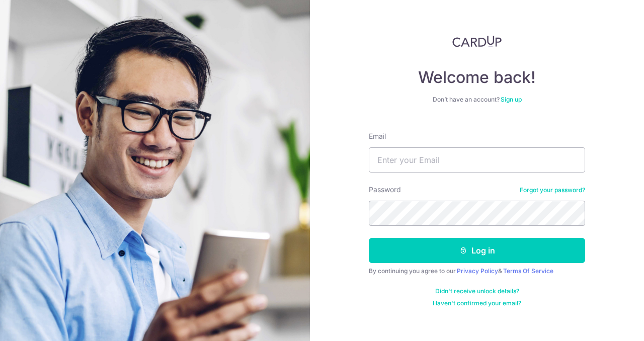 This screenshot has width=644, height=341. I want to click on label: Password, so click(385, 190).